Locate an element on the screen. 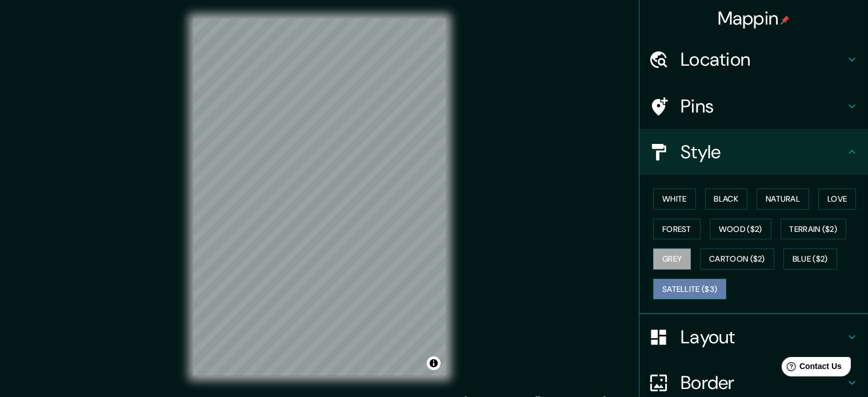  h4: Border is located at coordinates (763, 382).